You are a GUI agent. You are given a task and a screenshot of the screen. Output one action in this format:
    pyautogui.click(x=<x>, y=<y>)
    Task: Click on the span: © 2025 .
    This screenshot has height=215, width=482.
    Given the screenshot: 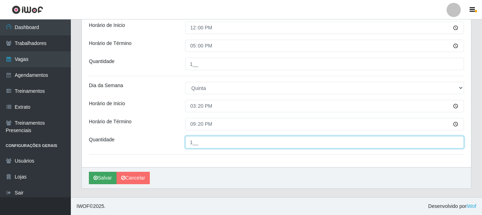 What is the action you would take?
    pyautogui.click(x=91, y=206)
    